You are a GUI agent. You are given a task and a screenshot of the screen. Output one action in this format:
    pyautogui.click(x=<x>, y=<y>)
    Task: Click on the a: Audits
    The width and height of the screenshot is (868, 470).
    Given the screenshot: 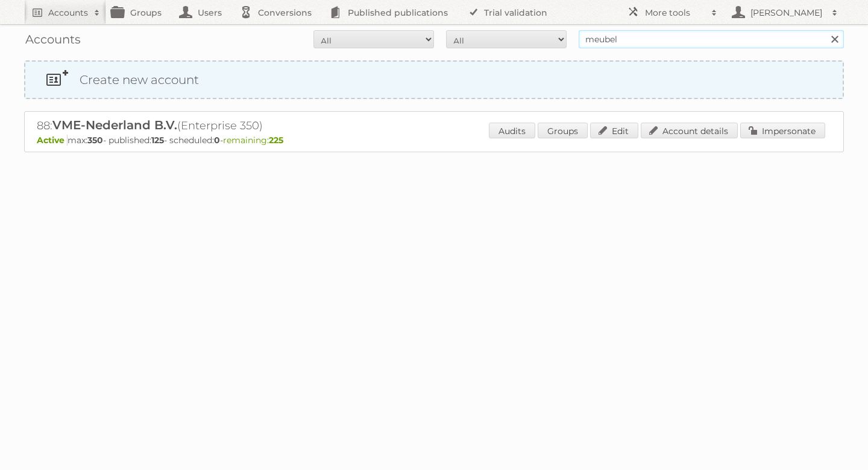 What is the action you would take?
    pyautogui.click(x=512, y=131)
    